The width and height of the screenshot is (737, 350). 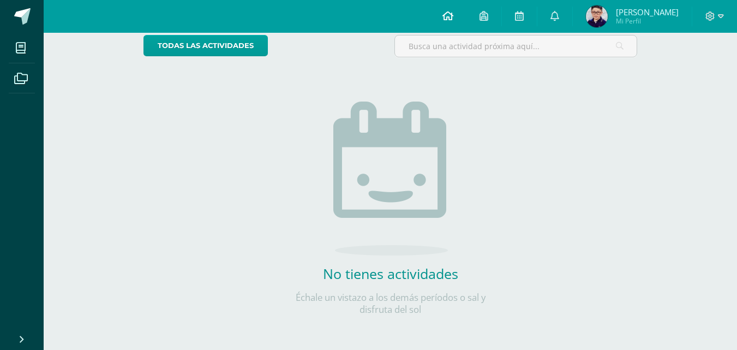 I want to click on a: todas las Actividades, so click(x=206, y=45).